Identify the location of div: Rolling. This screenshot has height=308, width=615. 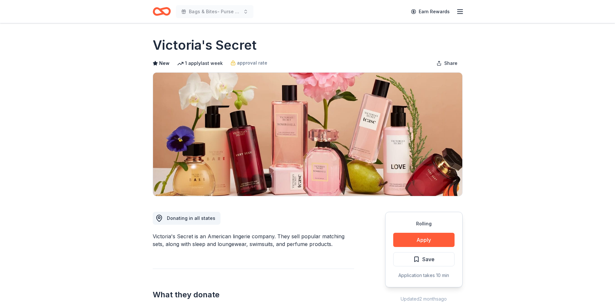
(424, 224).